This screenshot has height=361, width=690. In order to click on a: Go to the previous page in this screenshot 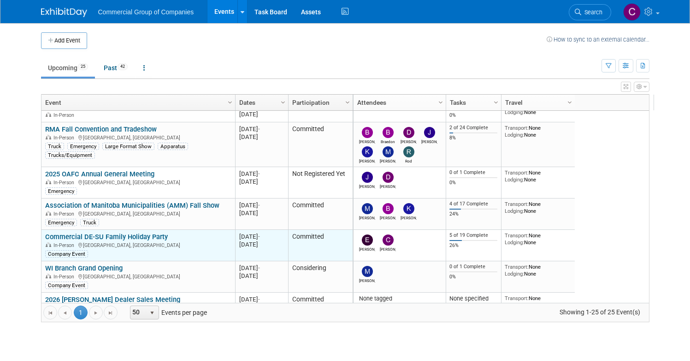, I will do `click(65, 312)`.